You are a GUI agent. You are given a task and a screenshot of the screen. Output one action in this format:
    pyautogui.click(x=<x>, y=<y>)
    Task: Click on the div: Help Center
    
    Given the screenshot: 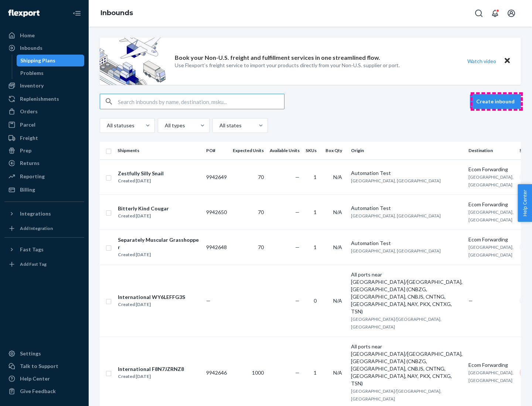 What is the action you would take?
    pyautogui.click(x=35, y=379)
    